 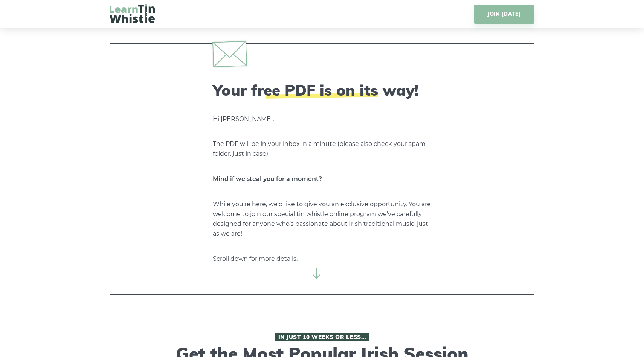 What do you see at coordinates (268, 178) in the screenshot?
I see `strong: Mind if we steal you for a moment?` at bounding box center [268, 178].